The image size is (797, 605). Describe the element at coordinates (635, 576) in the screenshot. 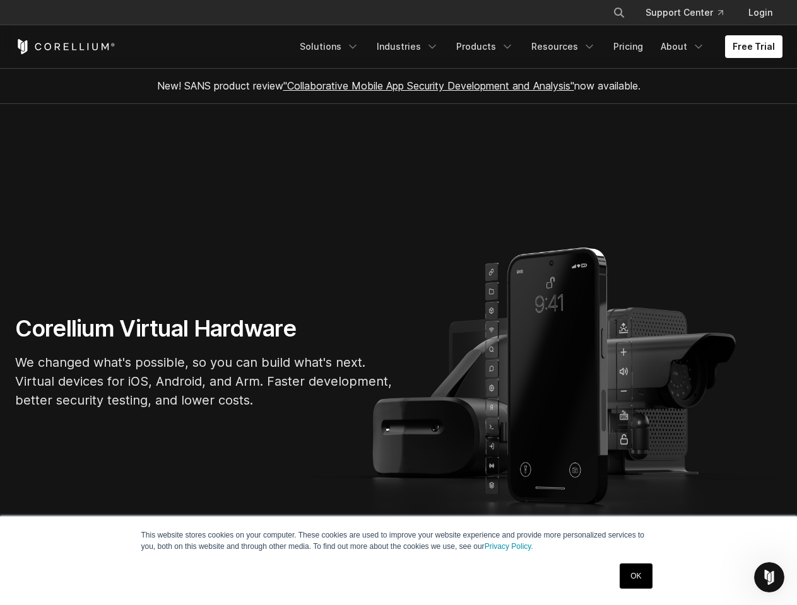

I see `a: OK` at that location.